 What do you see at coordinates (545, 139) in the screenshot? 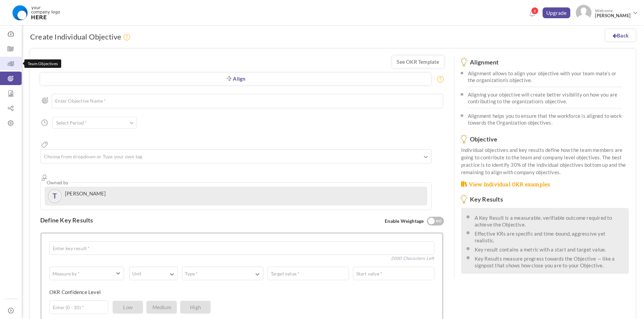
I see `h3: Objective` at bounding box center [545, 139].